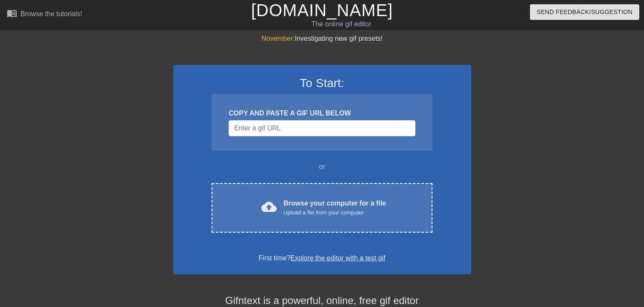 This screenshot has width=644, height=307. I want to click on a: Explore the editor with a test gif, so click(337, 258).